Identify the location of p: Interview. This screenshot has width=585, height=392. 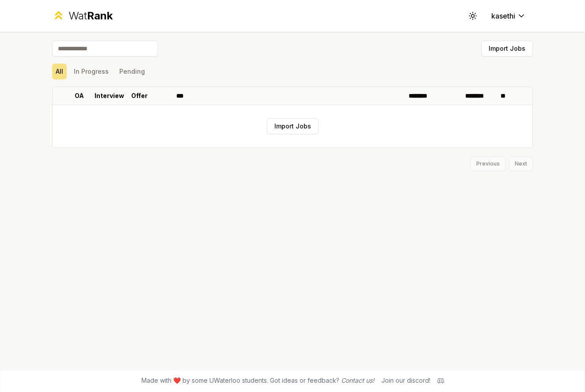
(109, 96).